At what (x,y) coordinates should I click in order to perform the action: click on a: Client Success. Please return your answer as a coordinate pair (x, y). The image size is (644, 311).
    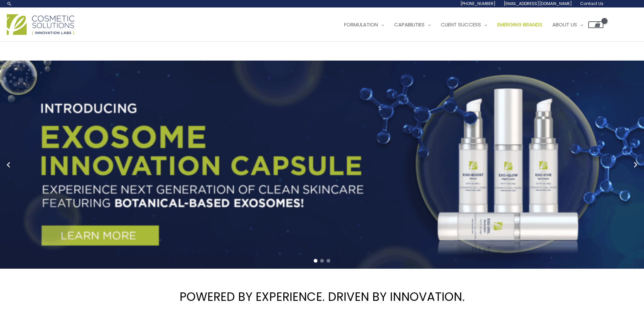
    Looking at the image, I should click on (464, 25).